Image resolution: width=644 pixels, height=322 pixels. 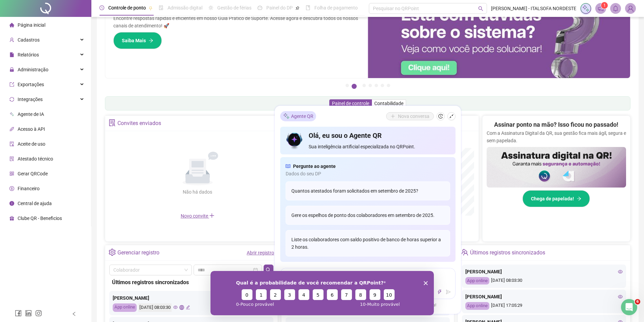 What do you see at coordinates (93, 24) in the screenshot?
I see `button: 4` at bounding box center [93, 24].